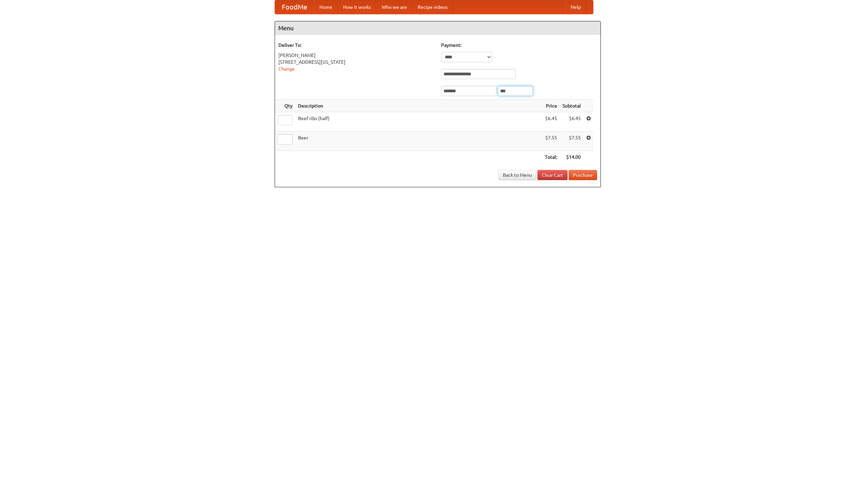  What do you see at coordinates (551, 157) in the screenshot?
I see `th: Total:` at bounding box center [551, 157].